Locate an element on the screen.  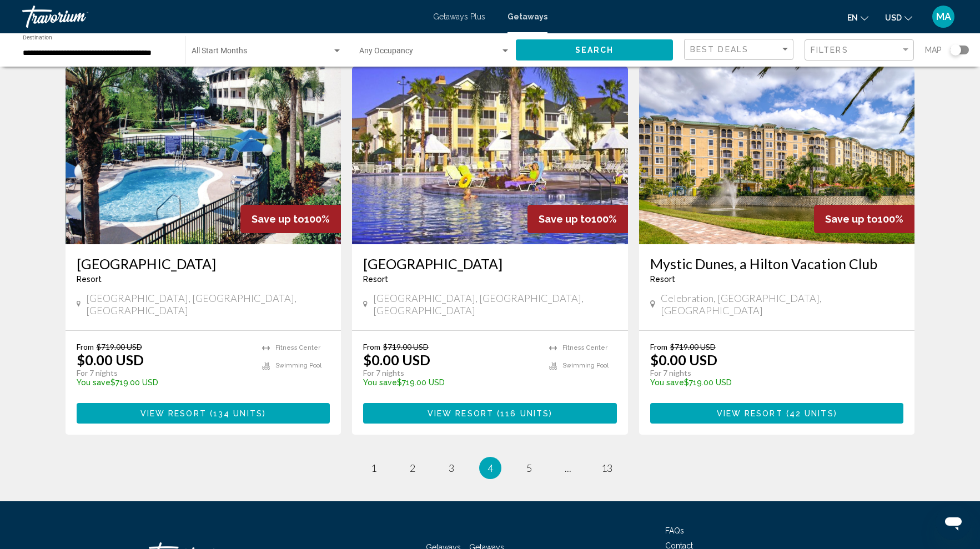
a: View Resort(116 units) is located at coordinates (490, 413).